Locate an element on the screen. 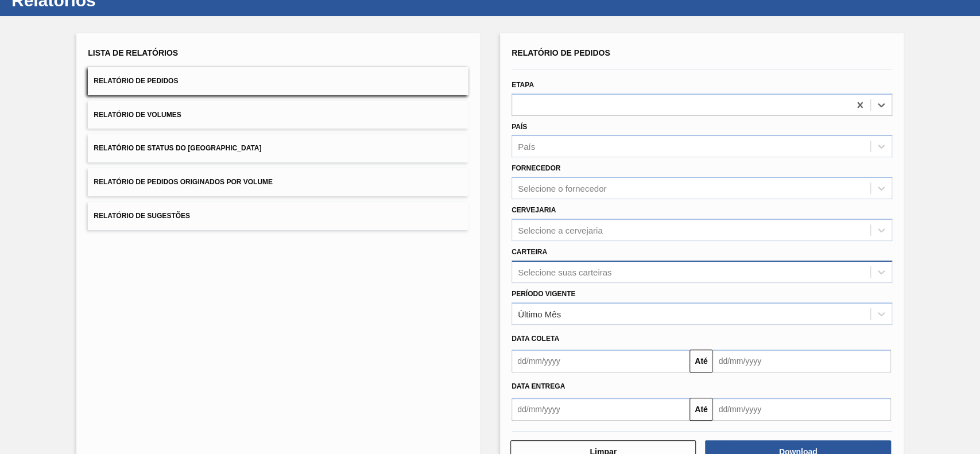 Image resolution: width=980 pixels, height=454 pixels. div: País is located at coordinates (526, 146).